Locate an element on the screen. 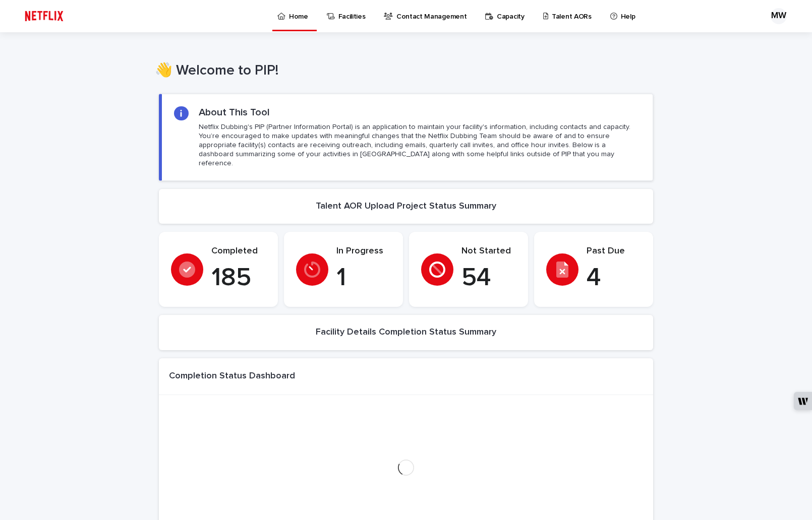 The image size is (812, 520). div: MW is located at coordinates (778, 16).